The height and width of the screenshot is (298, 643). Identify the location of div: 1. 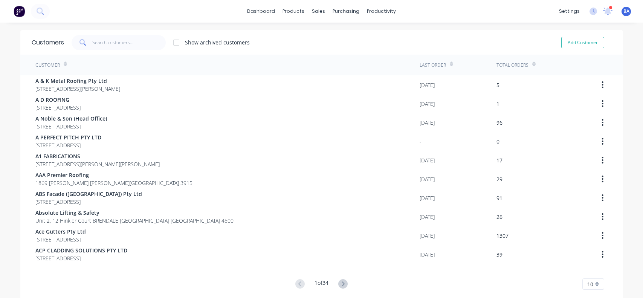
(498, 104).